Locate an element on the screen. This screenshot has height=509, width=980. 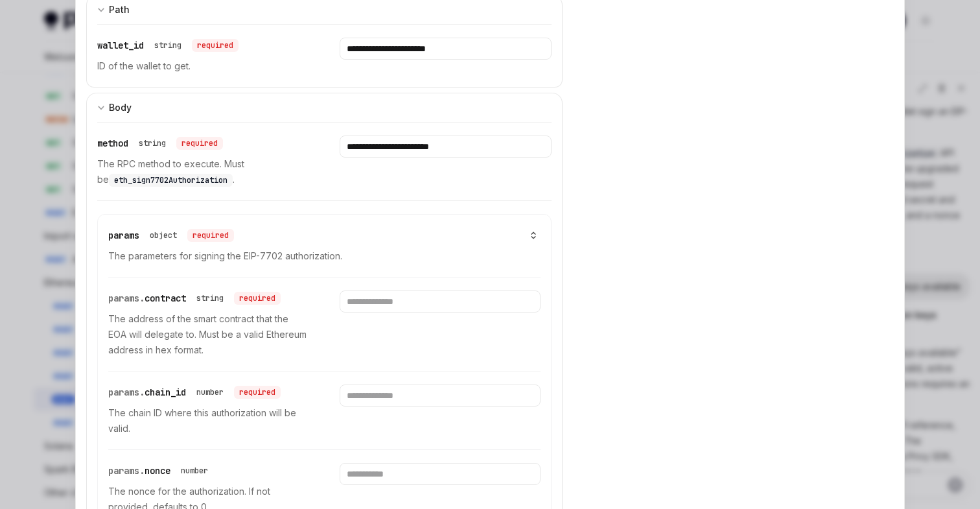
div: Path is located at coordinates (119, 10).